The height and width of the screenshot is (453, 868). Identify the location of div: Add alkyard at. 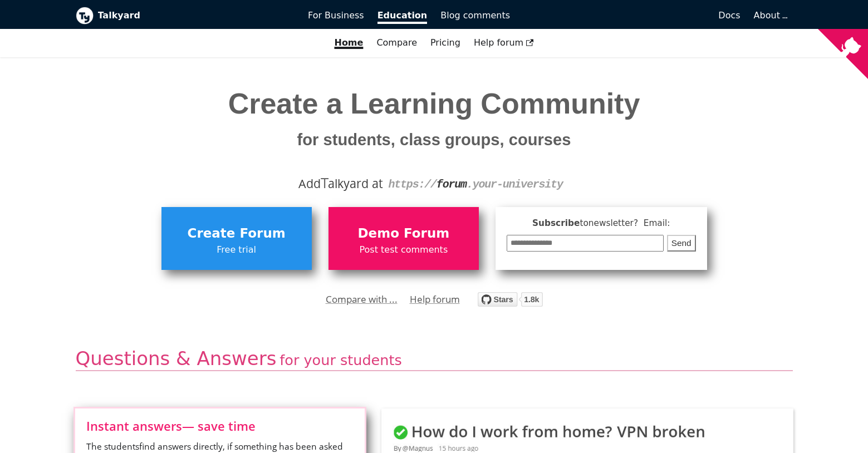
(434, 183).